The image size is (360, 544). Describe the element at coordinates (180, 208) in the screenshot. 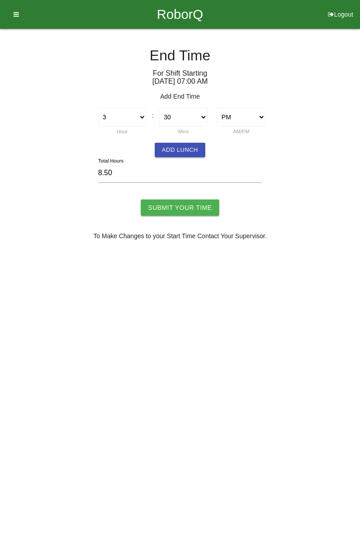

I see `input: Submit Your Time` at that location.